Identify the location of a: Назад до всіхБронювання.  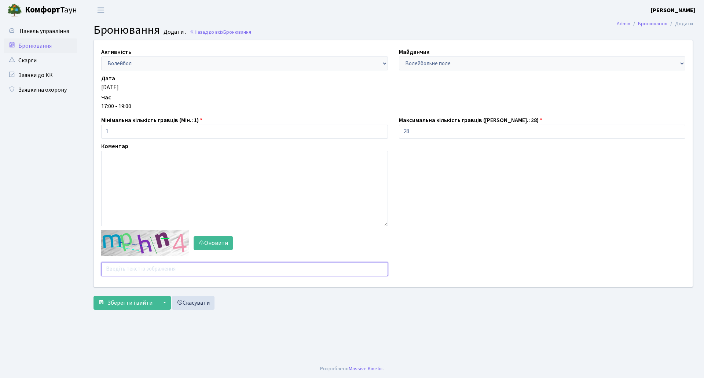
(220, 32).